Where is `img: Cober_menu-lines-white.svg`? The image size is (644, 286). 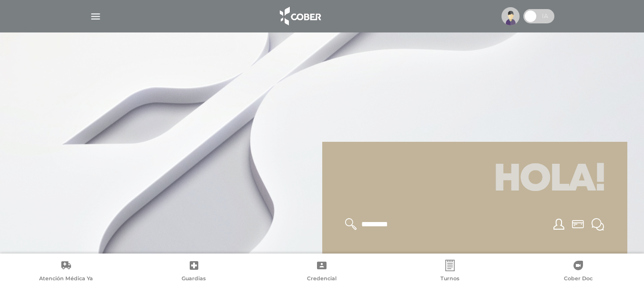 img: Cober_menu-lines-white.svg is located at coordinates (95, 16).